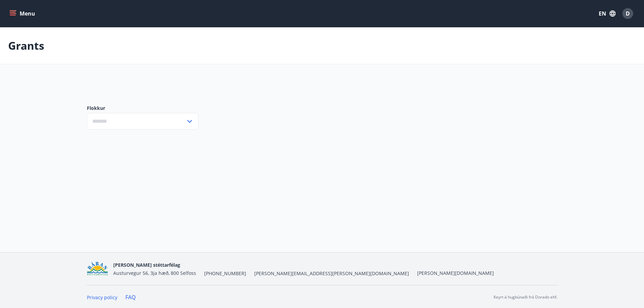 The height and width of the screenshot is (308, 644). I want to click on span: D, so click(628, 13).